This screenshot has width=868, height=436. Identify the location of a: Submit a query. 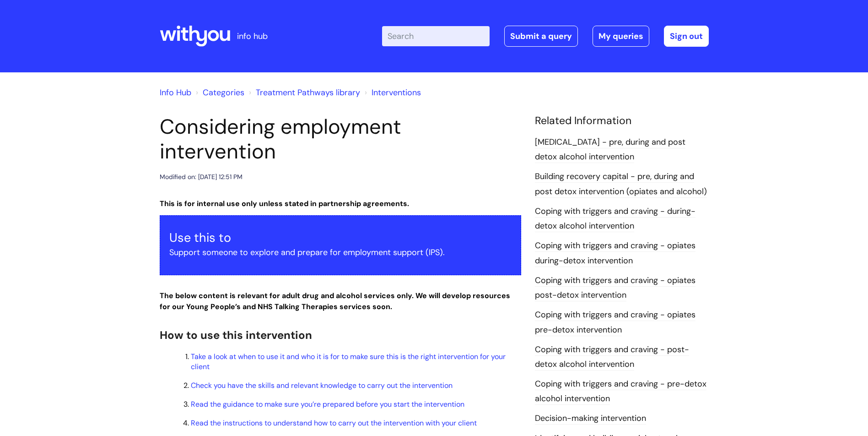
(541, 36).